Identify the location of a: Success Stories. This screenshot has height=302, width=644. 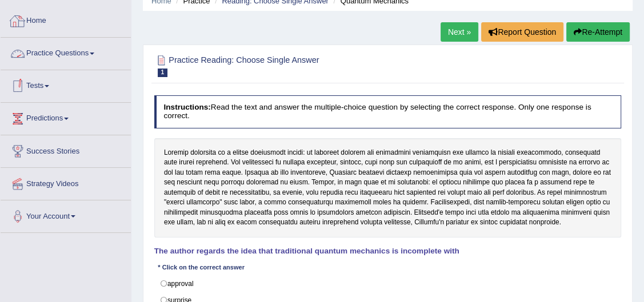
(66, 149).